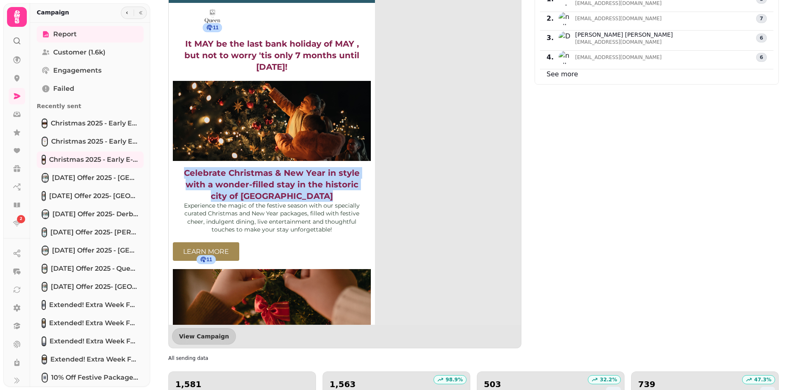 This screenshot has height=390, width=792. Describe the element at coordinates (95, 141) in the screenshot. I see `span: Christmas 2025 - Early E-blast Derby Mickleover` at that location.